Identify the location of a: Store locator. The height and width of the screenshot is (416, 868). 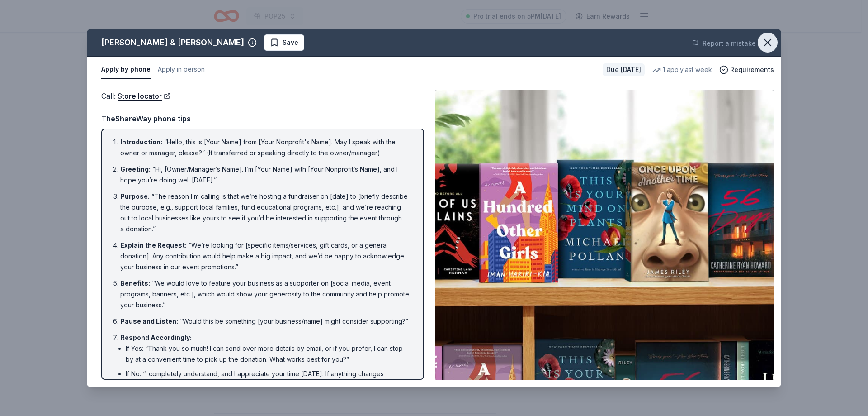
(144, 96).